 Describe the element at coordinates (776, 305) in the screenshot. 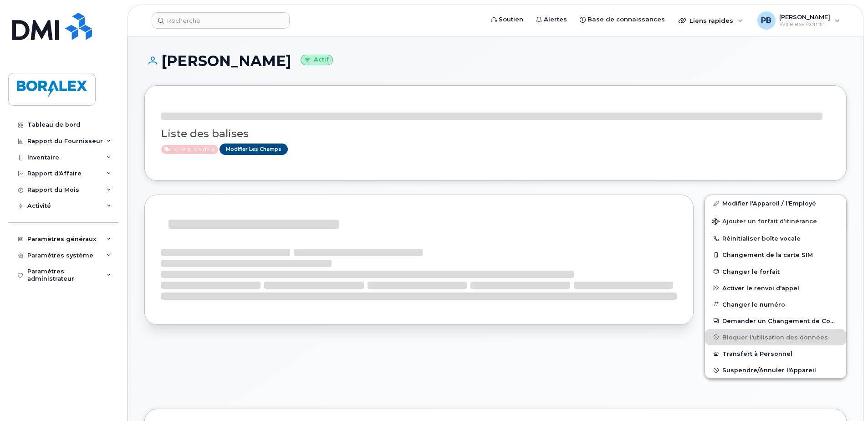

I see `button: Changer le numéro` at that location.